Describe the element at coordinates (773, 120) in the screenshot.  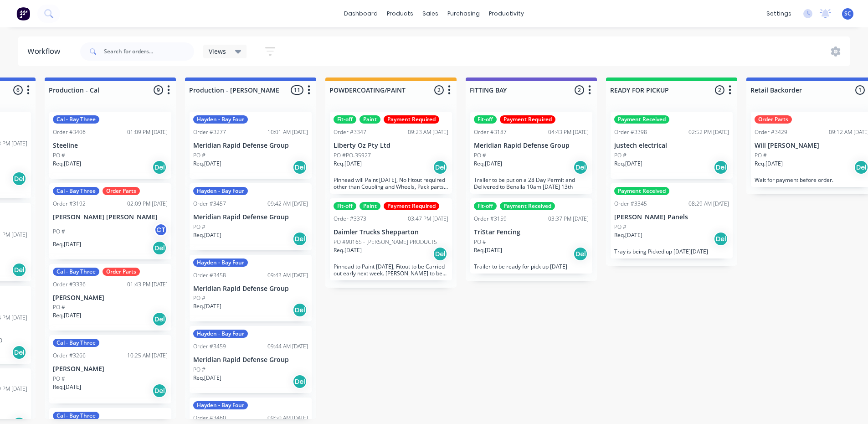
I see `div: Order Parts` at that location.